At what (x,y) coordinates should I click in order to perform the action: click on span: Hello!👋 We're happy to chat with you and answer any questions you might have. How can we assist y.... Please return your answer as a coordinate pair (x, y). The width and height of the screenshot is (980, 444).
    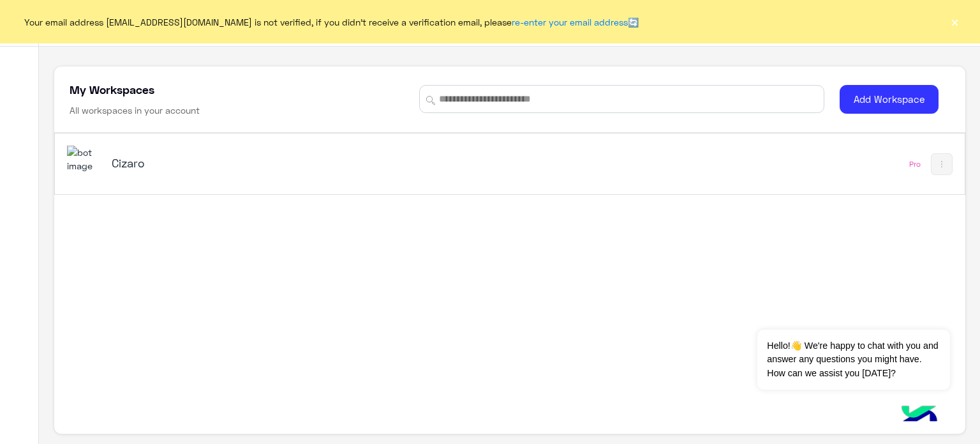
    Looking at the image, I should click on (853, 360).